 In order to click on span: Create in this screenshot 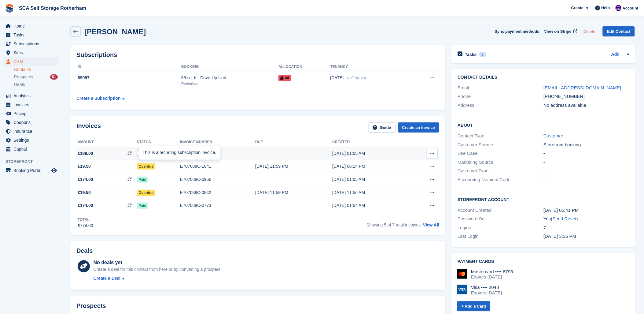, I will do `click(578, 8)`.